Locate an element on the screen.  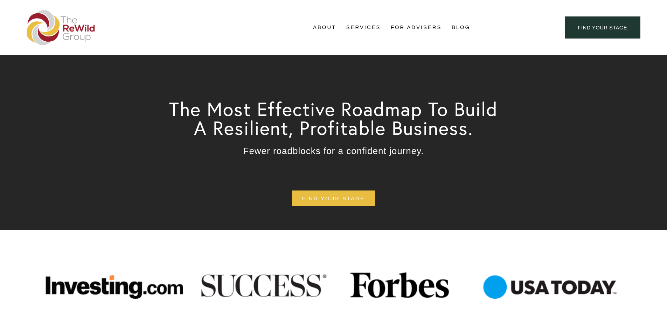
span: About is located at coordinates (325, 27).